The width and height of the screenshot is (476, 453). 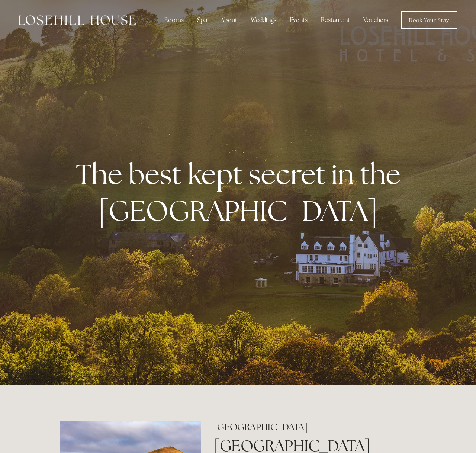 What do you see at coordinates (202, 20) in the screenshot?
I see `div: Spa` at bounding box center [202, 20].